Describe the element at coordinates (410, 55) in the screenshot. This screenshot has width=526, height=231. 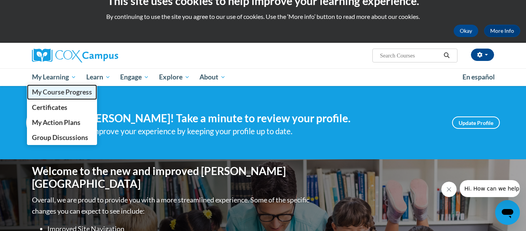
I see `input: Search Courses` at that location.